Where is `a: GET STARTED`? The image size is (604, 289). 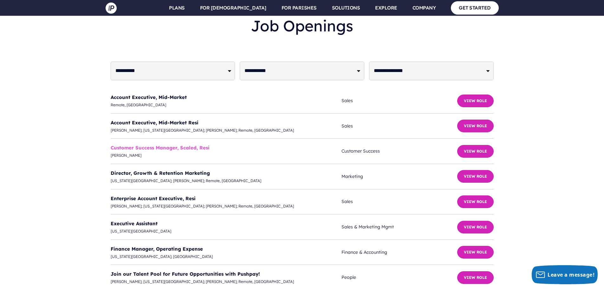 a: GET STARTED is located at coordinates (475, 8).